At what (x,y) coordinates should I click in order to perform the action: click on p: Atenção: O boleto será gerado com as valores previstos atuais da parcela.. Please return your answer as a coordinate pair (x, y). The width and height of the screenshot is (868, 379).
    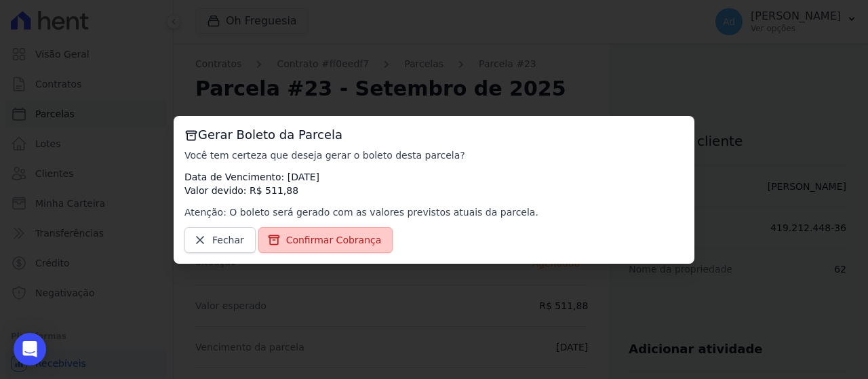
    Looking at the image, I should click on (434, 212).